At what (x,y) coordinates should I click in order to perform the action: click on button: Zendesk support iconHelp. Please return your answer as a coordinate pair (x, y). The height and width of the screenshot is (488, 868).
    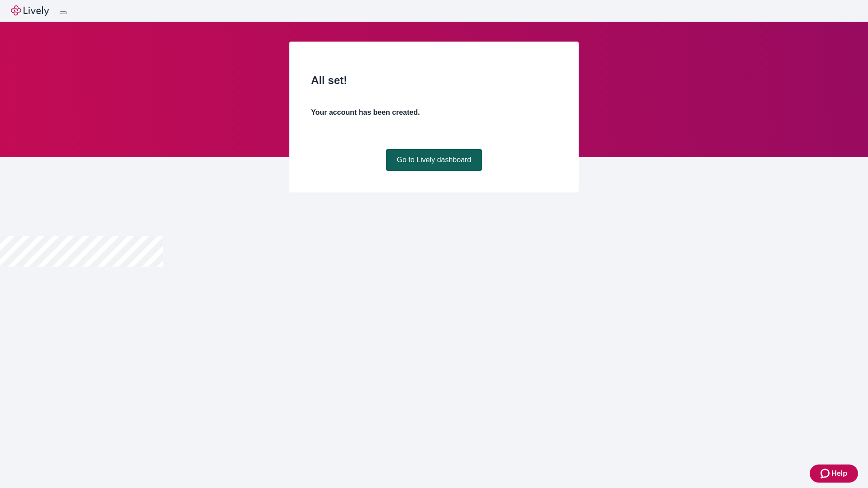
    Looking at the image, I should click on (834, 473).